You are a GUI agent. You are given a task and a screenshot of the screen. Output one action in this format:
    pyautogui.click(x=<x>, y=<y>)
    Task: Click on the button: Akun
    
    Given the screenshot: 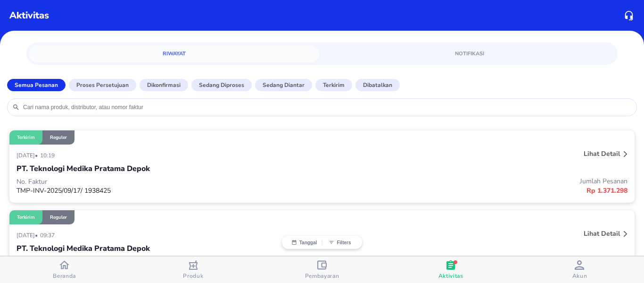 What is the action you would take?
    pyautogui.click(x=580, y=270)
    